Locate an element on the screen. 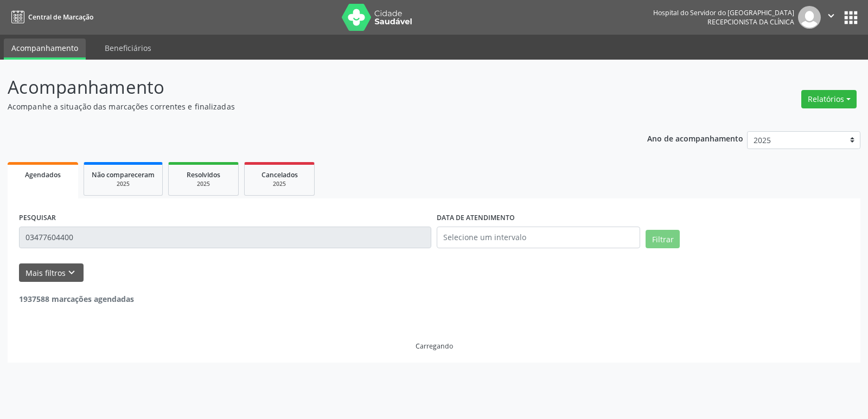 This screenshot has width=868, height=419. i: keyboard_arrow_down is located at coordinates (72, 273).